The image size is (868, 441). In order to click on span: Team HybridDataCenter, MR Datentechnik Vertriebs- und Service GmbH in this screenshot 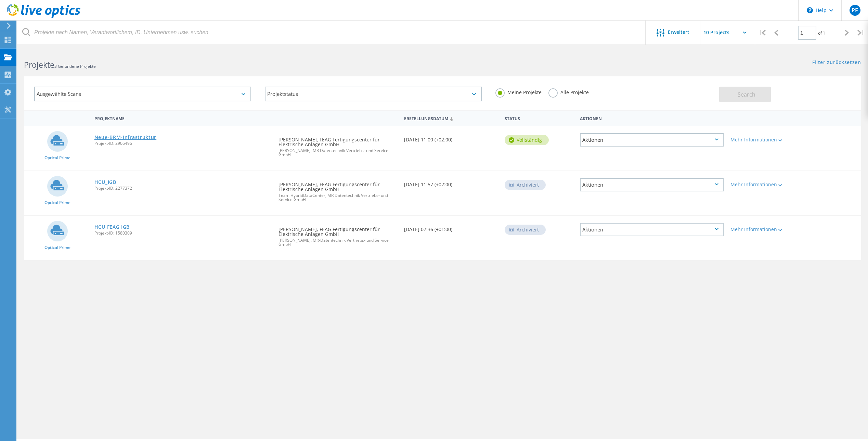, I will do `click(337, 197)`.